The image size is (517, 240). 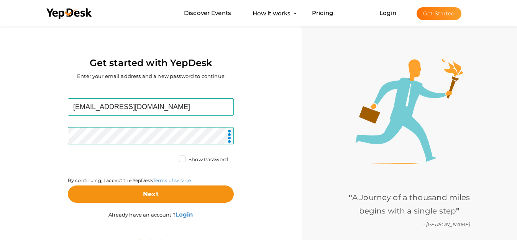 I want to click on a: Pricing, so click(x=322, y=13).